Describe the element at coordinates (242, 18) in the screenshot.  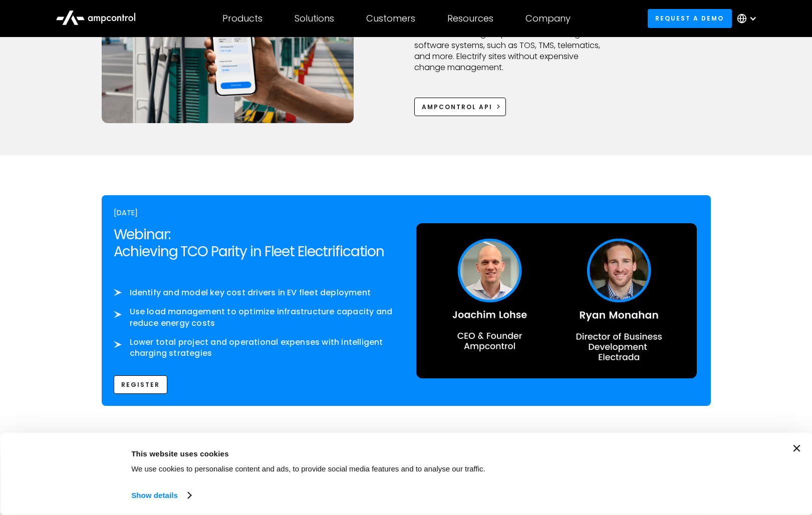
I see `div: Products` at that location.